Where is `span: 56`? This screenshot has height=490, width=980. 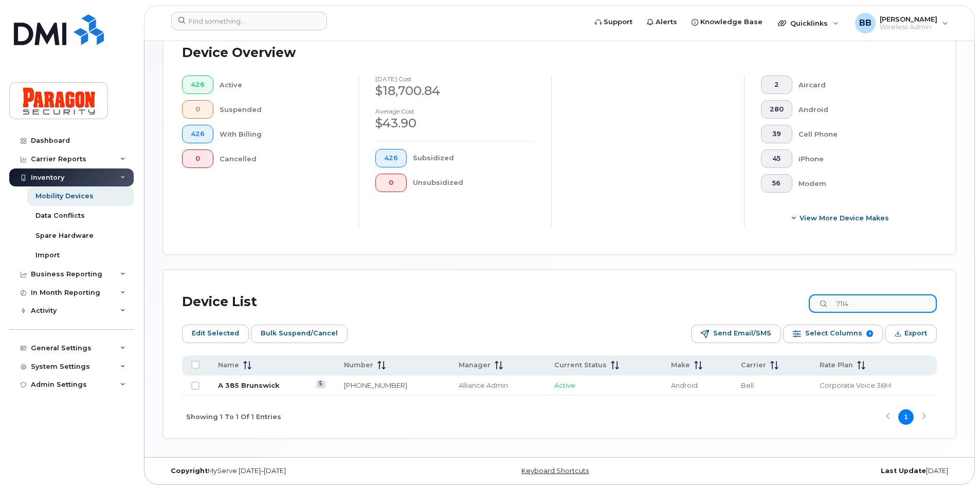 span: 56 is located at coordinates (777, 183).